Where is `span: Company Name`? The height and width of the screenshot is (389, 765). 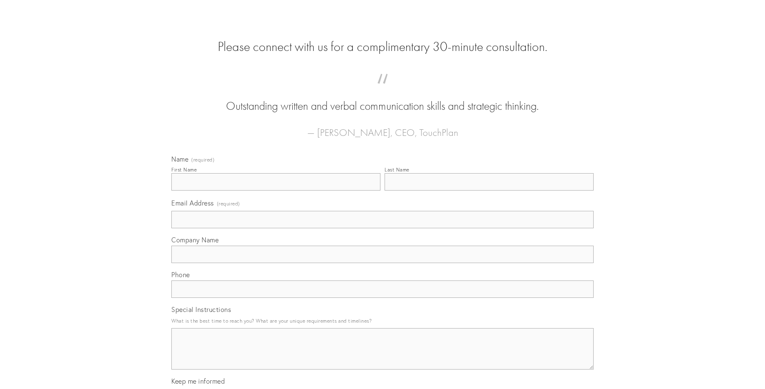 span: Company Name is located at coordinates (195, 240).